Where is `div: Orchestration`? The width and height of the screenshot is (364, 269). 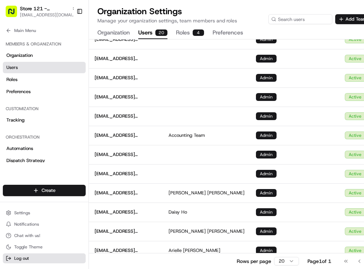 div: Orchestration is located at coordinates (44, 137).